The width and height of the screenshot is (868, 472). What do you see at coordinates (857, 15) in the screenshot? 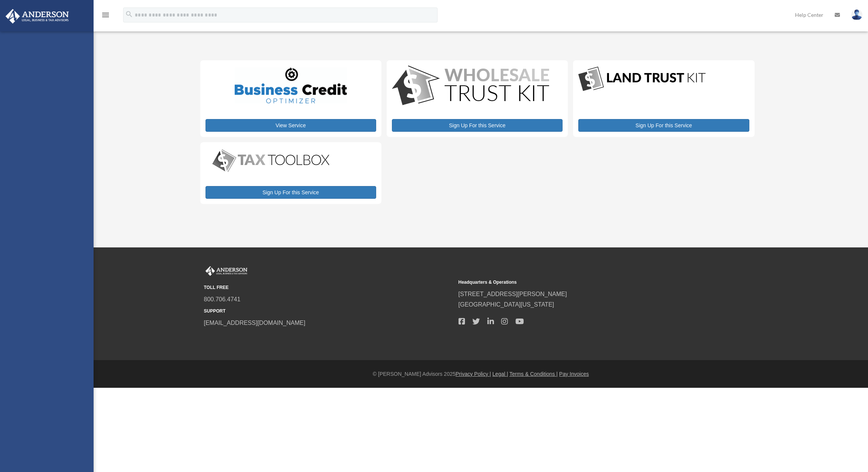
I see `img: User Pic` at bounding box center [857, 15].